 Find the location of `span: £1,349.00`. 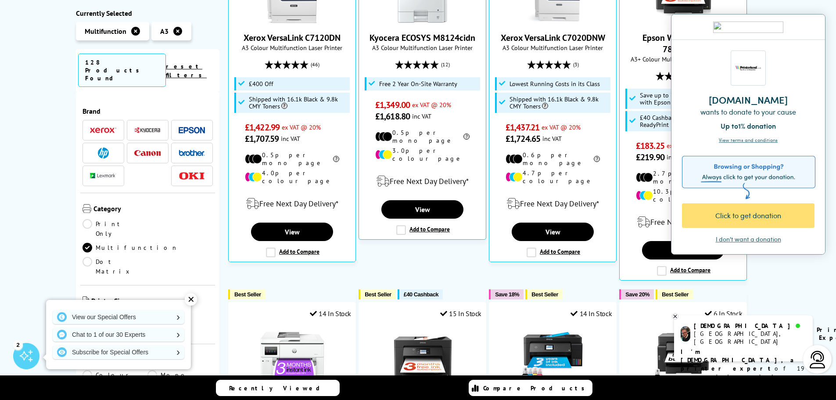

span: £1,349.00 is located at coordinates (392, 105).